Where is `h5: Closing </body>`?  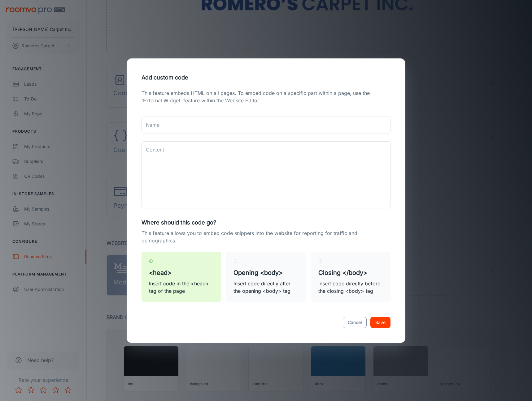
h5: Closing </body> is located at coordinates (350, 273).